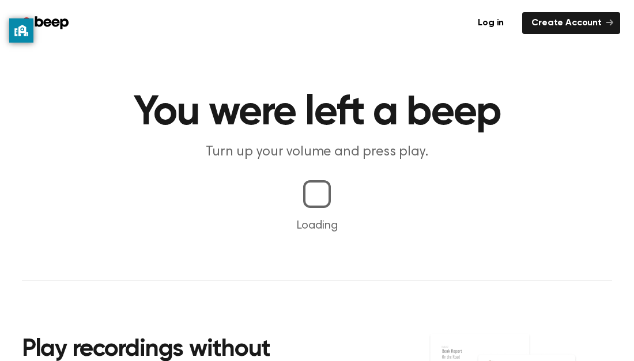  I want to click on a: Beep, so click(46, 23).